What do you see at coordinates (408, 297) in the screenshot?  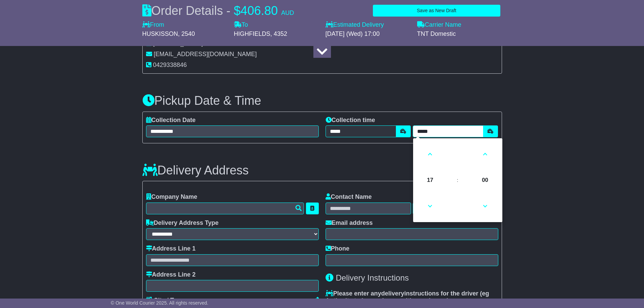 I see `span: eg Authority to Leave, Leave with warehouse` at bounding box center [408, 297].